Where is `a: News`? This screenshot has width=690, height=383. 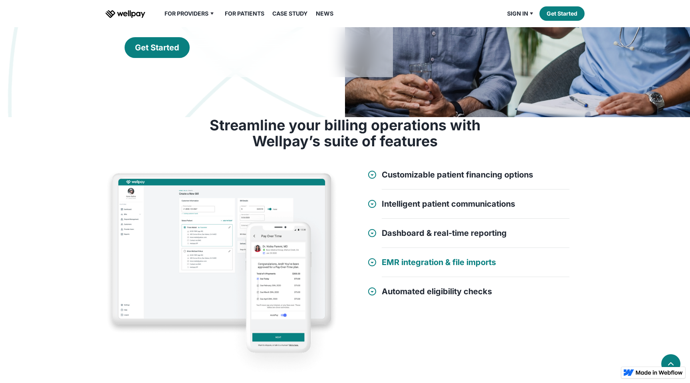 a: News is located at coordinates (325, 14).